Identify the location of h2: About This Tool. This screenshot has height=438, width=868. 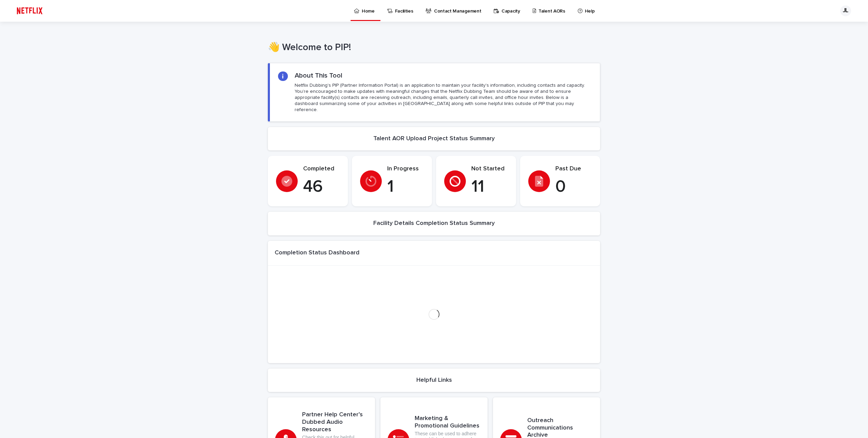
(318, 76).